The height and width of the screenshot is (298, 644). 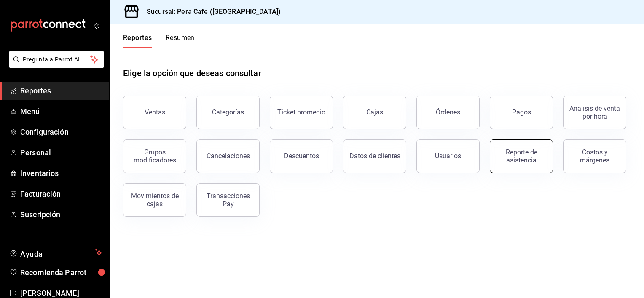 What do you see at coordinates (61, 193) in the screenshot?
I see `span: Facturación` at bounding box center [61, 193].